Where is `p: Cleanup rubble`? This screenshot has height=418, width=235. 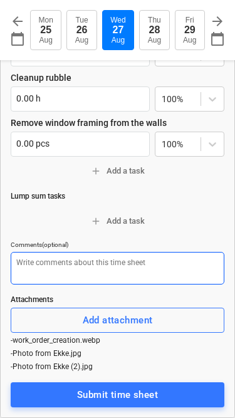
p: Cleanup rubble is located at coordinates (117, 78).